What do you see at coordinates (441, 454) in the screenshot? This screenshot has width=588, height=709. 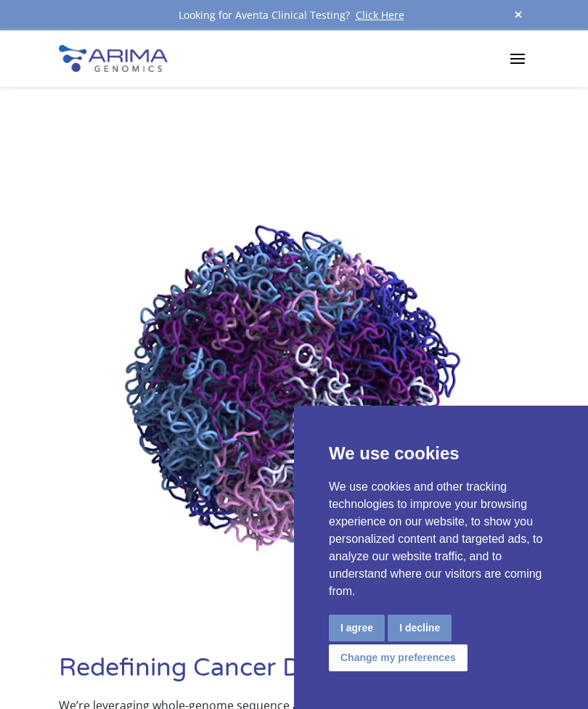 I see `p: We use cookies` at bounding box center [441, 454].